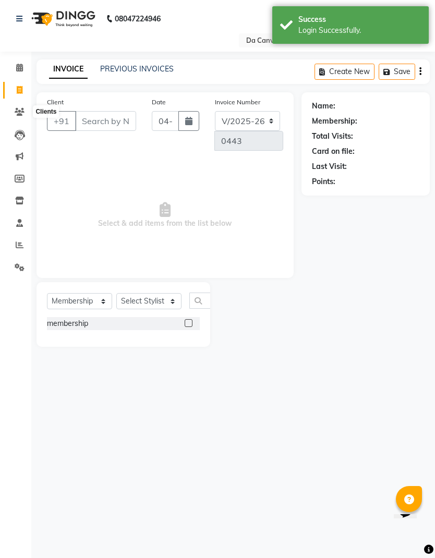 The width and height of the screenshot is (435, 558). Describe the element at coordinates (61, 121) in the screenshot. I see `button: +91` at that location.